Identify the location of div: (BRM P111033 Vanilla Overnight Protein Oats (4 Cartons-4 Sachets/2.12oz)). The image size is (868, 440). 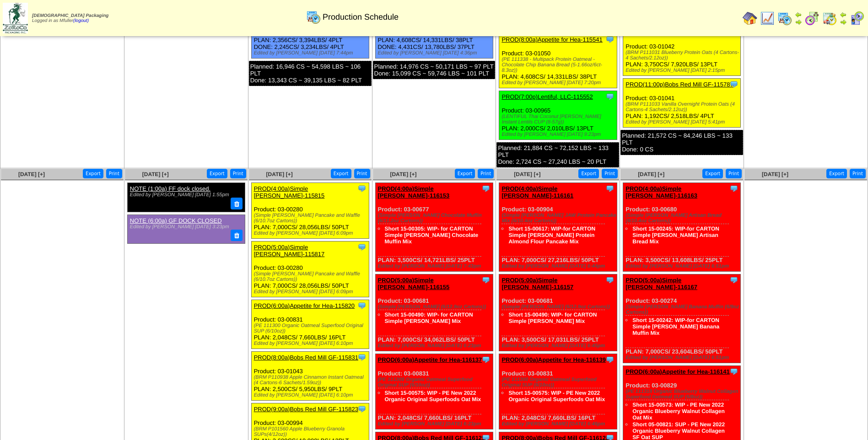
(682, 107).